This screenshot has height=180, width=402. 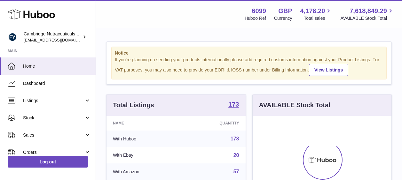 I want to click on span: Stock, so click(x=53, y=118).